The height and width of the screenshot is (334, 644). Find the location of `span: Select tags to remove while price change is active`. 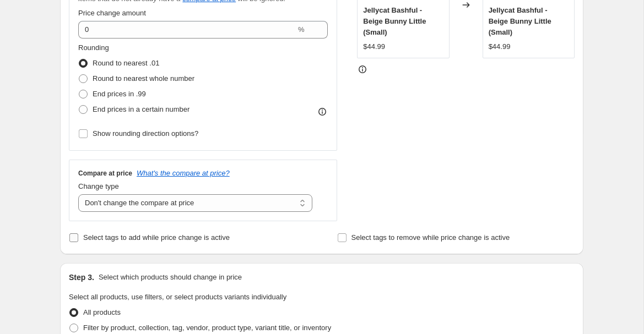

span: Select tags to remove while price change is active is located at coordinates (431, 237).